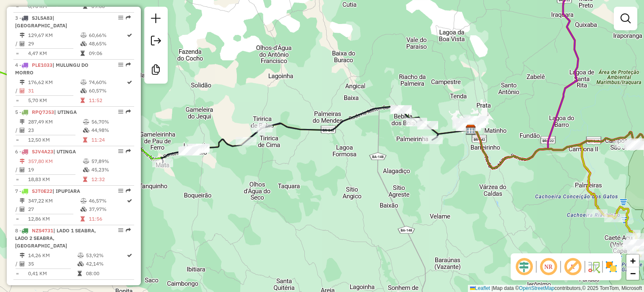 Image resolution: width=644 pixels, height=292 pixels. Describe the element at coordinates (626, 18) in the screenshot. I see `a: Exibir filtros` at that location.